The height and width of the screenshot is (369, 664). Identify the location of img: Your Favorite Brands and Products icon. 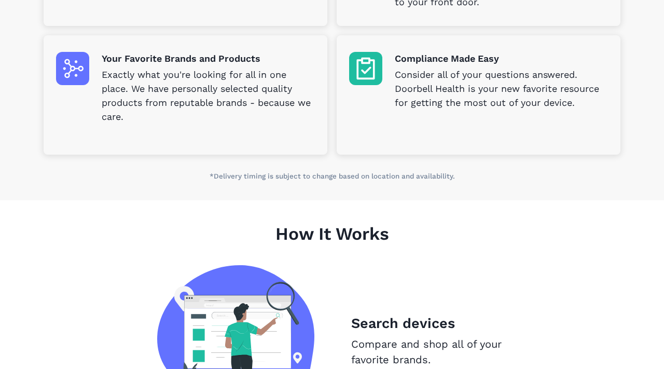
(73, 68).